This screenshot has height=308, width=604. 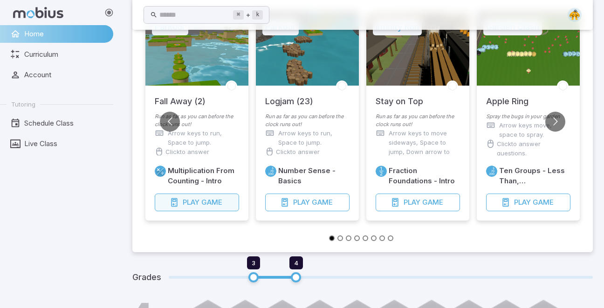 What do you see at coordinates (257, 15) in the screenshot?
I see `kbd: k` at bounding box center [257, 15].